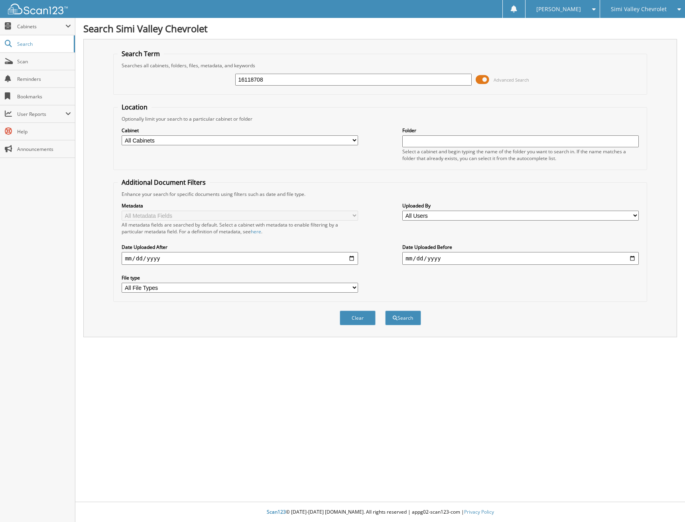 This screenshot has width=685, height=522. Describe the element at coordinates (43, 44) in the screenshot. I see `span: Search` at that location.